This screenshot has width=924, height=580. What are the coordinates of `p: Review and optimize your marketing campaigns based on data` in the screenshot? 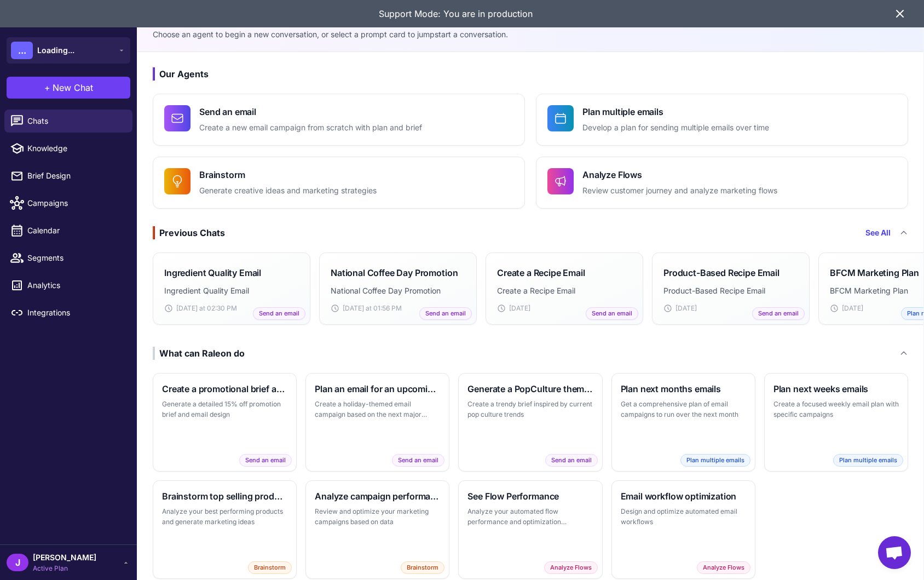 It's located at (377, 516).